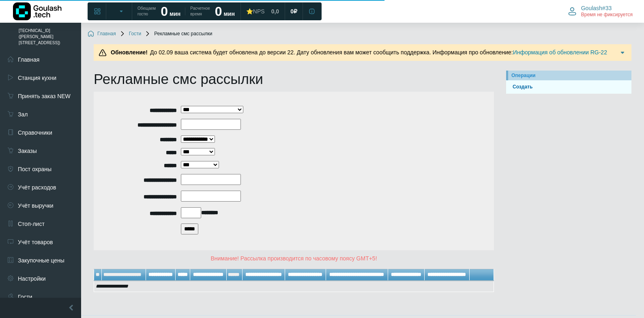 The width and height of the screenshot is (644, 318). What do you see at coordinates (130, 34) in the screenshot?
I see `a: Гости` at bounding box center [130, 34].